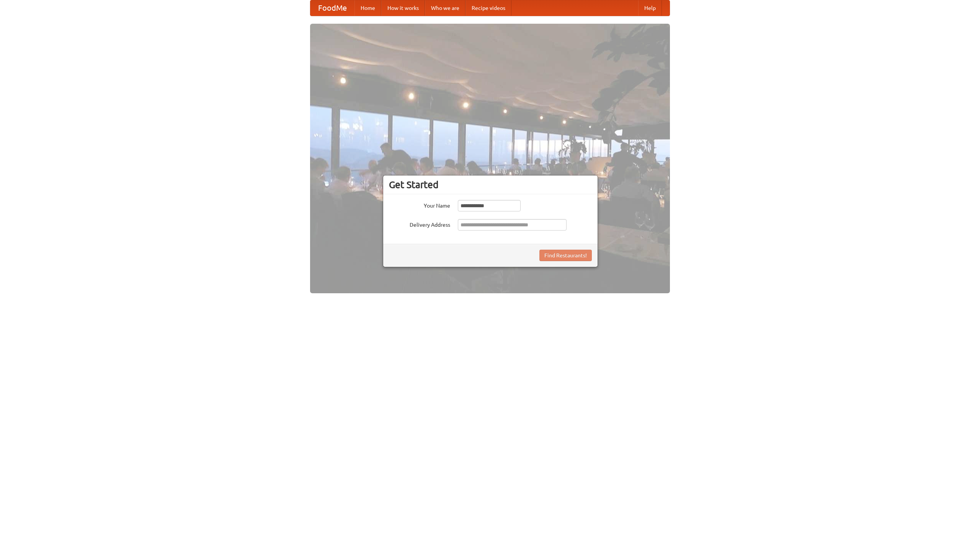 The height and width of the screenshot is (541, 980). What do you see at coordinates (489, 8) in the screenshot?
I see `a: Recipe videos` at bounding box center [489, 8].